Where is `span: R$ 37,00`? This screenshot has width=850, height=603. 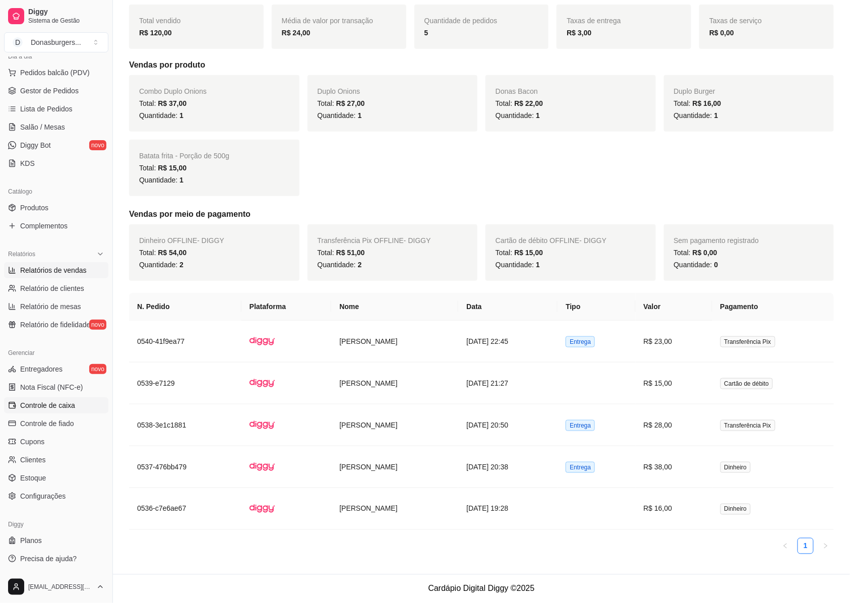 span: R$ 37,00 is located at coordinates (172, 103).